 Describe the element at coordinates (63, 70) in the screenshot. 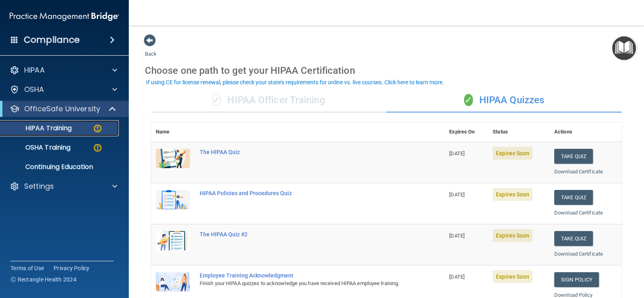

I see `a: HIPAA` at that location.